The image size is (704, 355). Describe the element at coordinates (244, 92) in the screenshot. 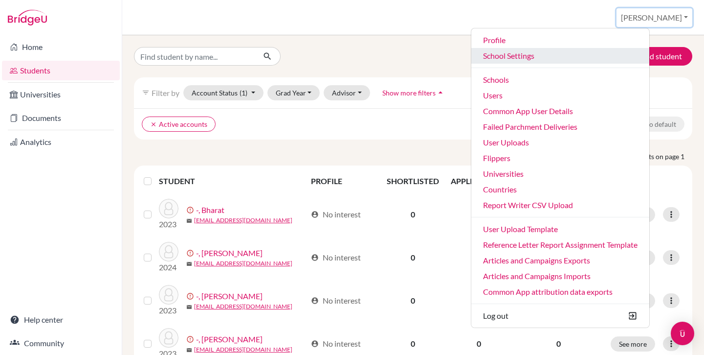

I see `span: (1)` at that location.